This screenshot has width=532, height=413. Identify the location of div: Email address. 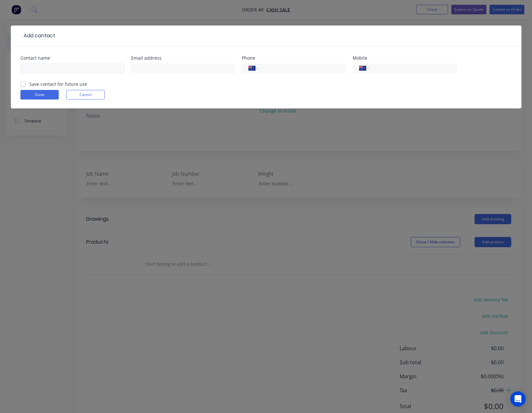
(183, 58).